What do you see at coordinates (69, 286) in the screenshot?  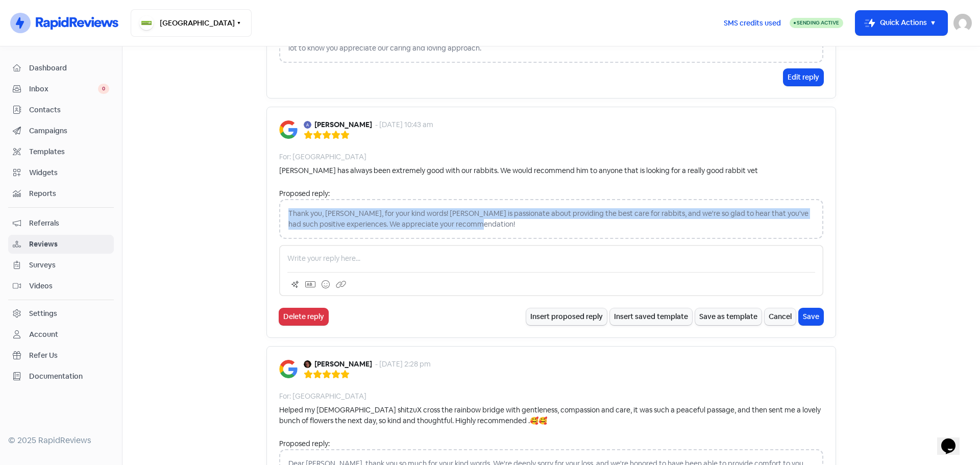 I see `span: Videos` at bounding box center [69, 286].